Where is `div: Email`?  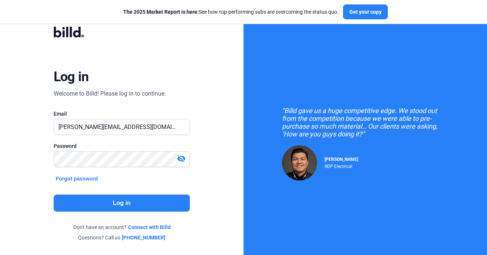 div: Email is located at coordinates (122, 114).